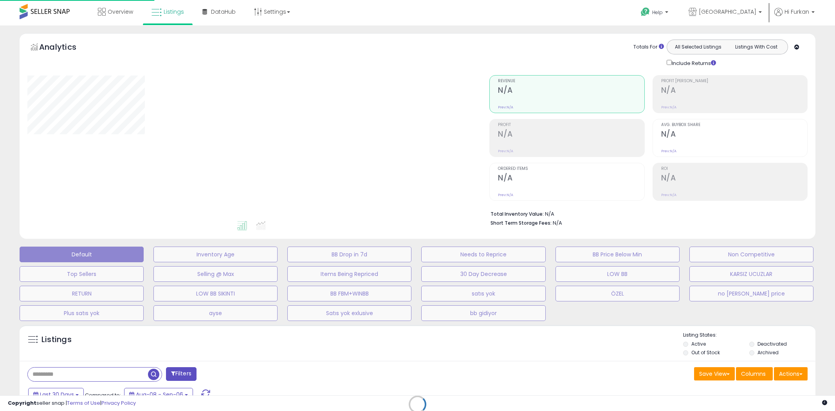 This screenshot has width=835, height=411. I want to click on button: Non Competitive, so click(751, 255).